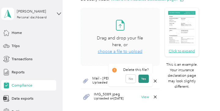 This screenshot has width=220, height=111. Describe the element at coordinates (22, 59) in the screenshot. I see `span: Transactions` at that location.